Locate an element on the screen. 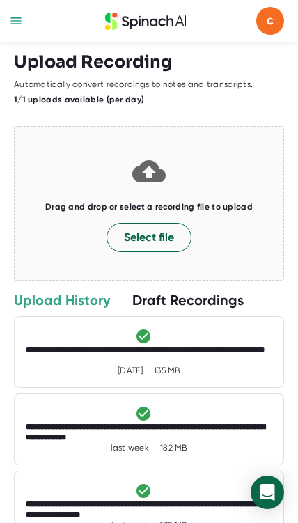 The height and width of the screenshot is (523, 298). span: c is located at coordinates (270, 21).